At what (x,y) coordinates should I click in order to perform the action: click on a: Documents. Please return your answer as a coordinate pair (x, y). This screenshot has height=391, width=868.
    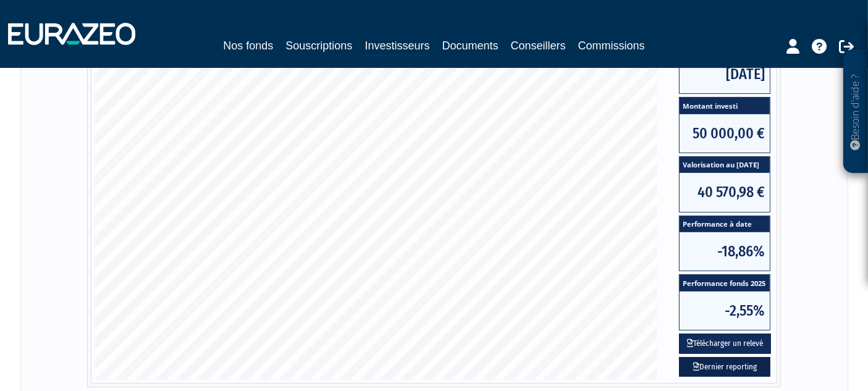
    Looking at the image, I should click on (470, 45).